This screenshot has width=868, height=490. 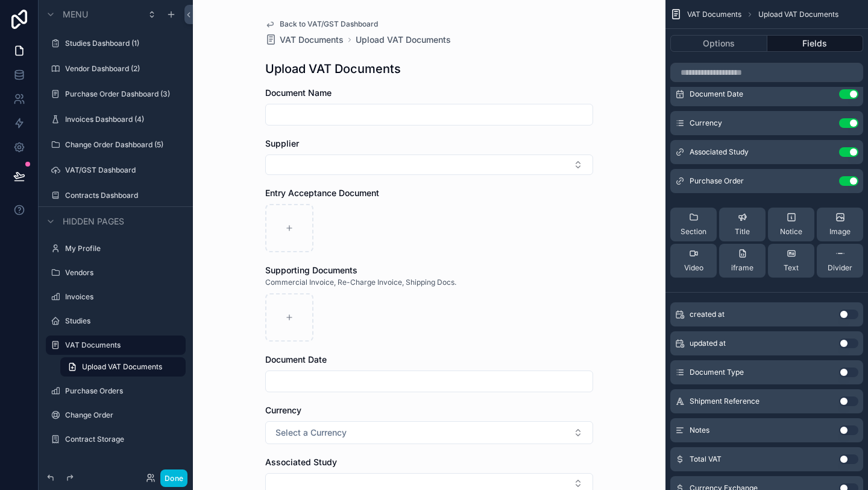 I want to click on label: Invoices Dashboard (4), so click(x=122, y=119).